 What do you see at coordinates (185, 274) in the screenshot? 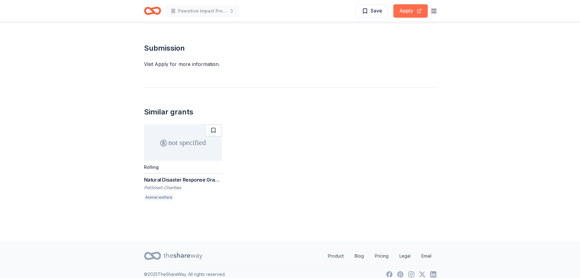
I see `p: © 2025 TheShareWay. All rights reserved.` at bounding box center [185, 274].